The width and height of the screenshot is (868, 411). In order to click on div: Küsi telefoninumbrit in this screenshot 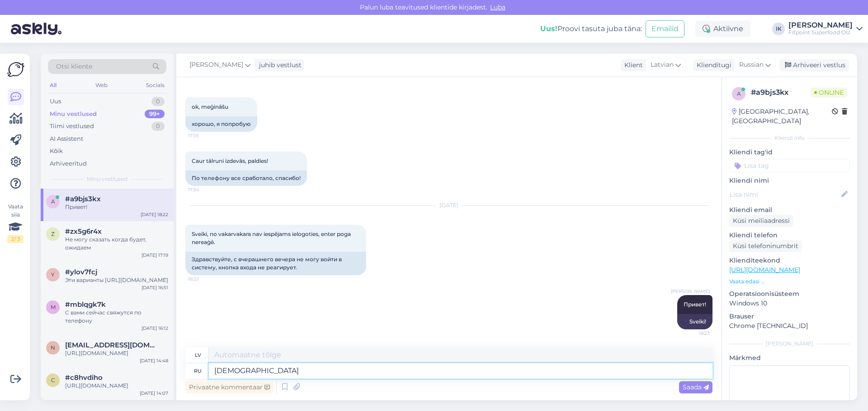, I will do `click(765, 246)`.